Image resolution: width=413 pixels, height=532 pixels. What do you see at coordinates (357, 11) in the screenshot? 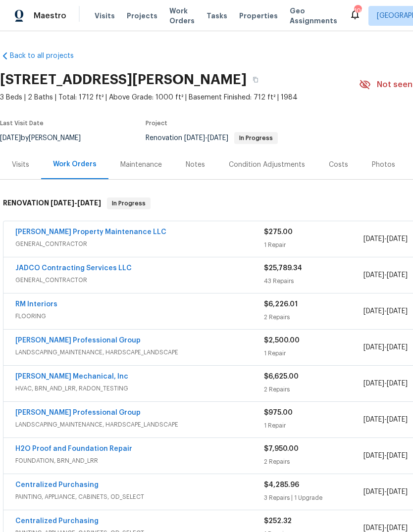
I see `div: 100` at bounding box center [357, 11].